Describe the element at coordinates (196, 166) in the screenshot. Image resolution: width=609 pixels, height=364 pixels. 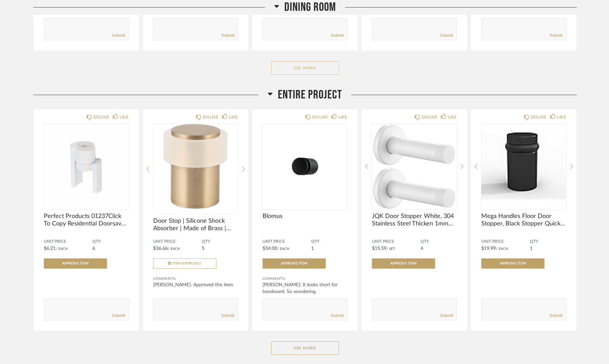
I see `div: 0` at that location.